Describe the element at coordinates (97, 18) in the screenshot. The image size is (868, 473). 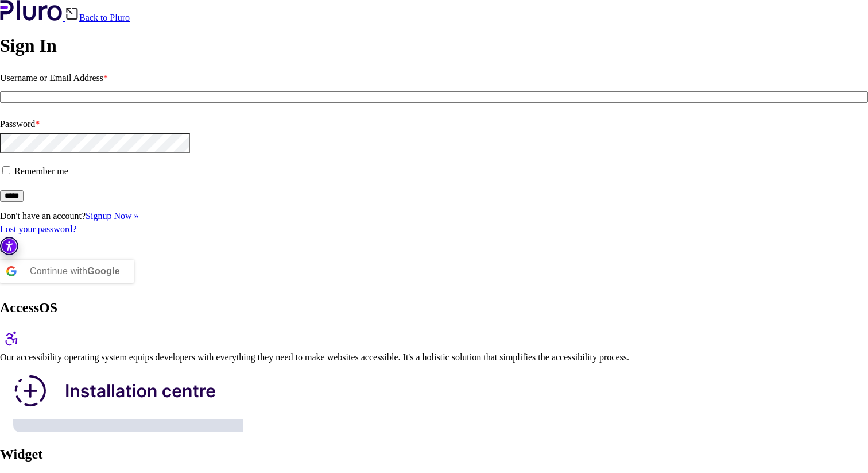
I see `a: Back to Pluro` at that location.